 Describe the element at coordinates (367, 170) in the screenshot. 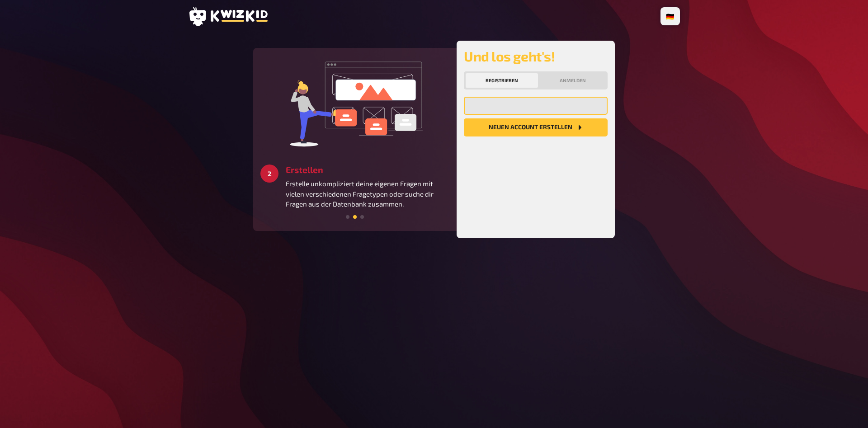

I see `h3: Erstellen` at that location.